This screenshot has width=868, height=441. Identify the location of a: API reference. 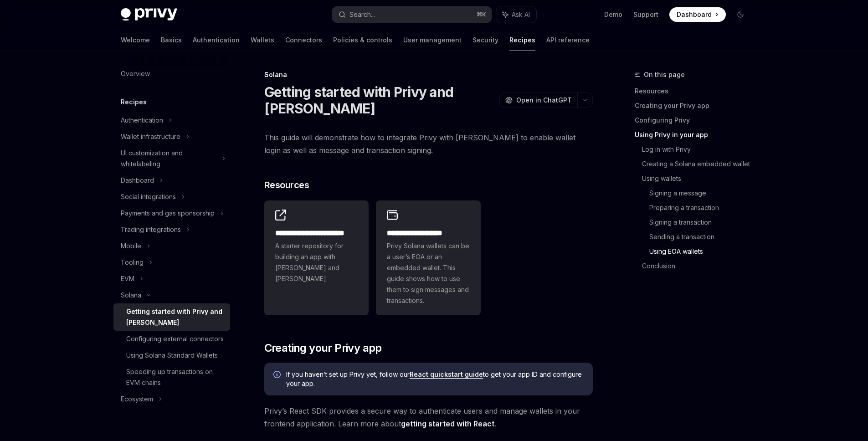
(567, 40).